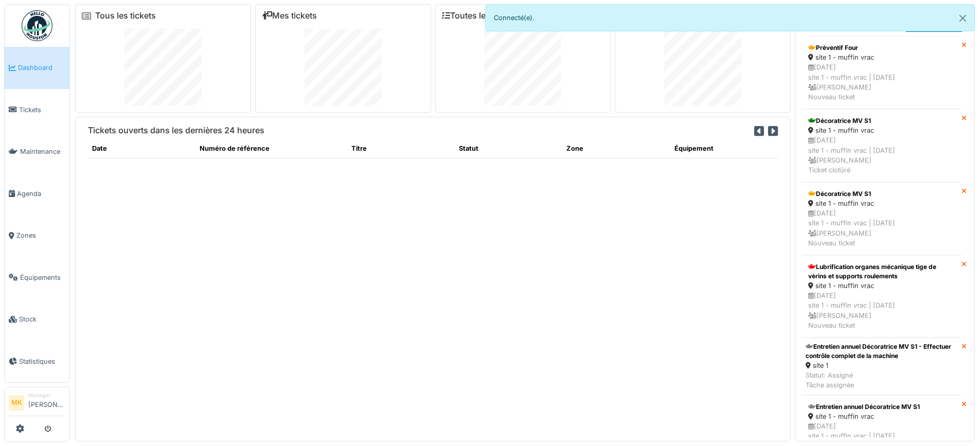  I want to click on div: Préventif Four, so click(881, 48).